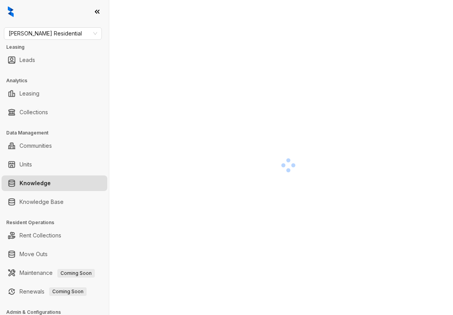 The image size is (453, 315). What do you see at coordinates (57, 81) in the screenshot?
I see `h3: Analytics` at bounding box center [57, 81].